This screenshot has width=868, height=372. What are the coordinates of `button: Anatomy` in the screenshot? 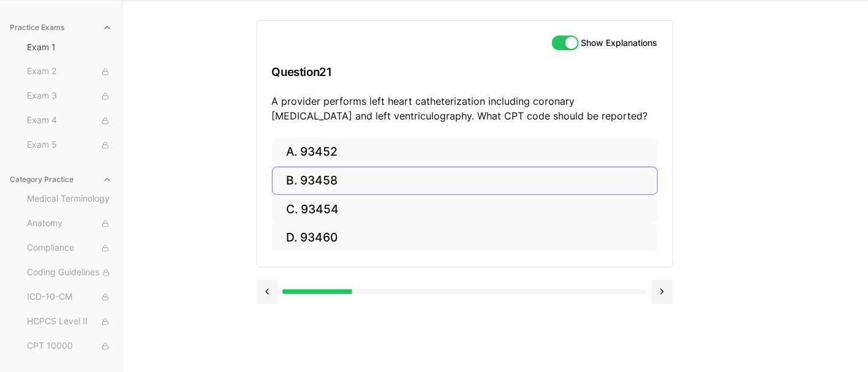 It's located at (69, 224).